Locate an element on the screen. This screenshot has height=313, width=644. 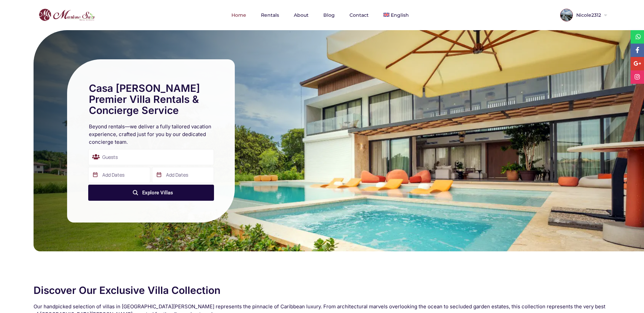
h2: Discover Our Exclusive Villa Collection is located at coordinates (322, 290).